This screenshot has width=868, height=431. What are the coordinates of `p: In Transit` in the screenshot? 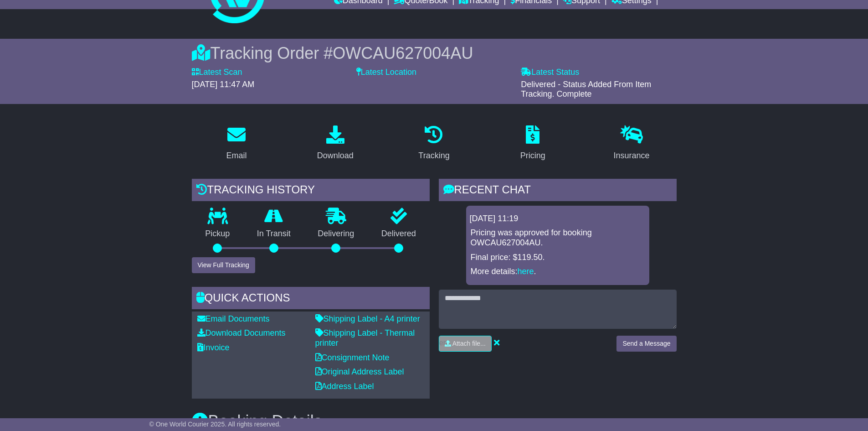 It's located at (274, 234).